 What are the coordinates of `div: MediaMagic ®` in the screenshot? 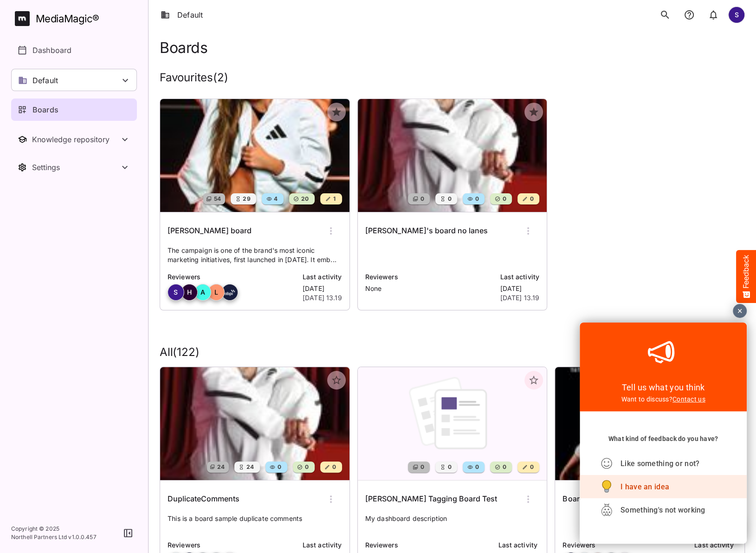 It's located at (67, 19).